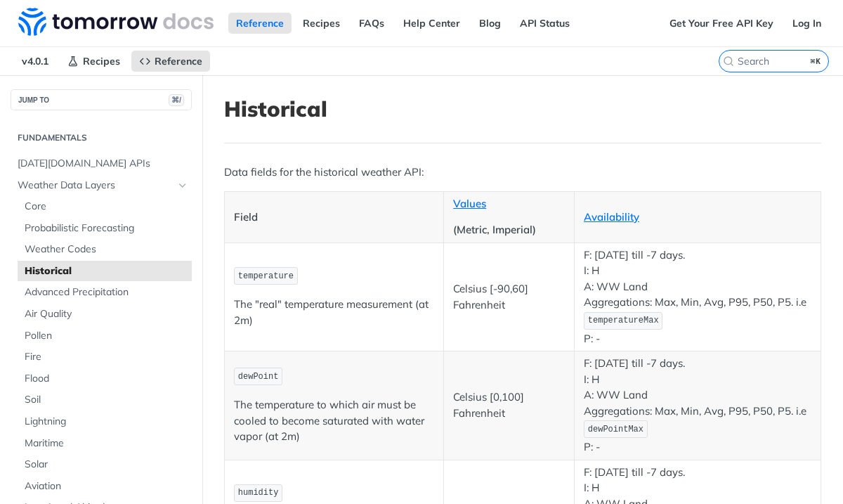 This screenshot has width=843, height=504. Describe the element at coordinates (106, 228) in the screenshot. I see `span: Probabilistic Forecasting` at that location.